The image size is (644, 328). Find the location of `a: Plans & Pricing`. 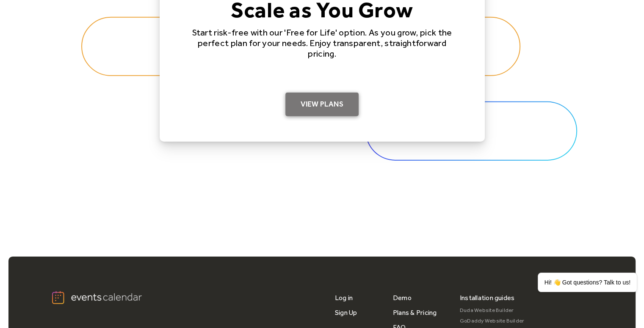

a: Plans & Pricing is located at coordinates (415, 313).